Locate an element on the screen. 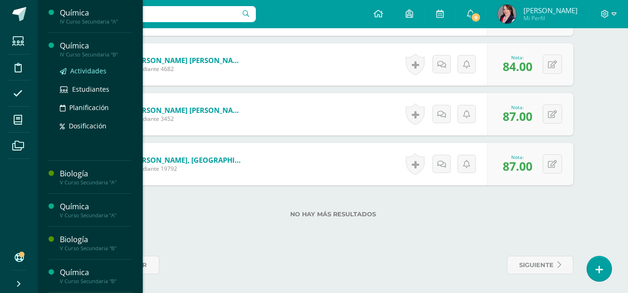 Image resolution: width=628 pixels, height=293 pixels. span: Estudiantes is located at coordinates (90, 89).